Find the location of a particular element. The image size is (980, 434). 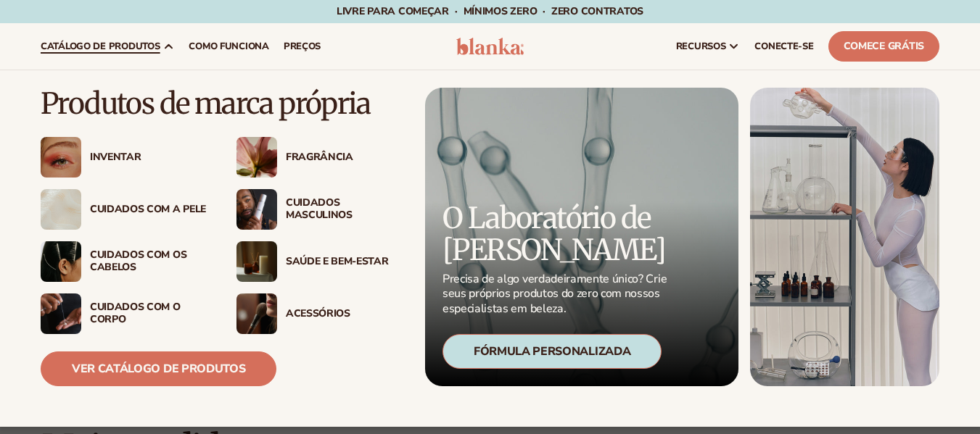

img: Amostra de hidratante cremoso. is located at coordinates (61, 209).